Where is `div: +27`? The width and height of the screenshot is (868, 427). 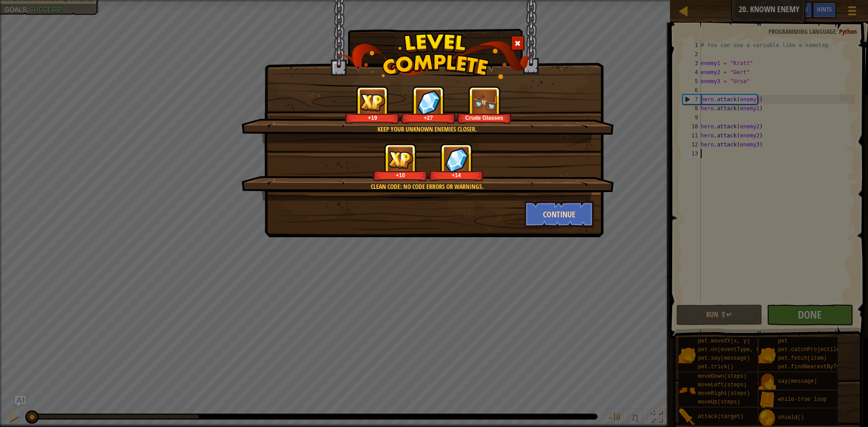
div: +27 is located at coordinates (428, 118).